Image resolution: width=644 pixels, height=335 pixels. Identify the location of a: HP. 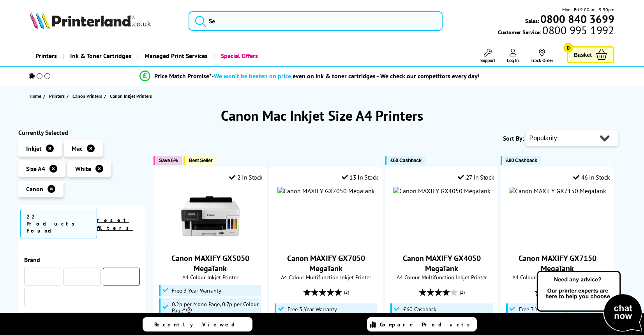
(82, 276).